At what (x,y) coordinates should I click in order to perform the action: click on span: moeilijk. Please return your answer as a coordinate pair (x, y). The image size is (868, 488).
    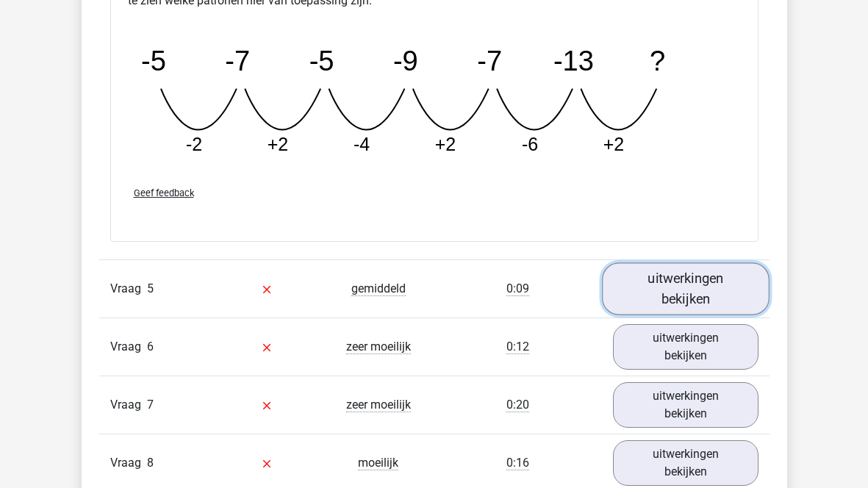
    Looking at the image, I should click on (378, 463).